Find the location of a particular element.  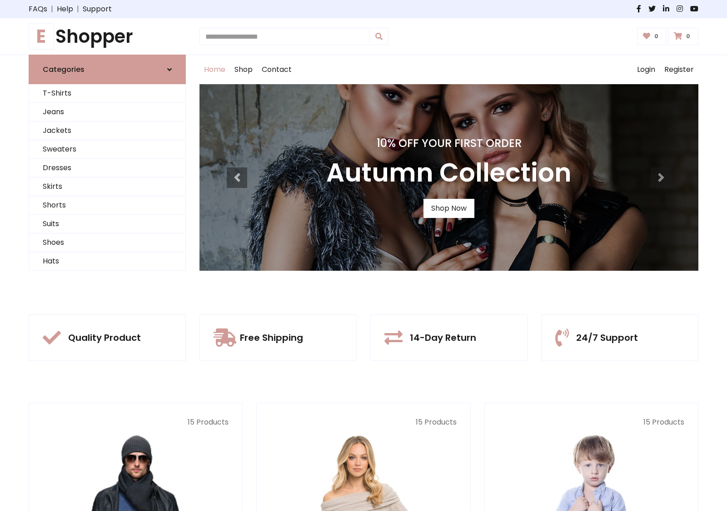

a: FAQs is located at coordinates (38, 9).